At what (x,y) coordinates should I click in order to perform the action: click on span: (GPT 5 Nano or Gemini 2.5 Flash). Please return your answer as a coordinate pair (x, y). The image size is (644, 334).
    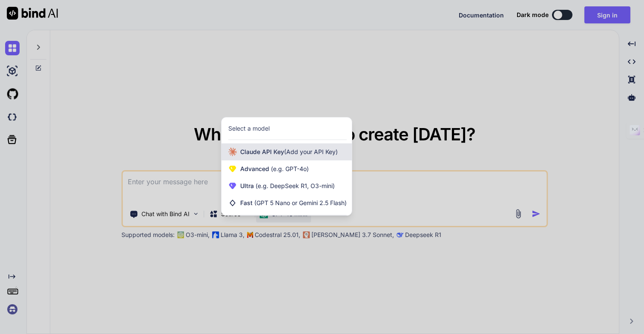
    Looking at the image, I should click on (300, 202).